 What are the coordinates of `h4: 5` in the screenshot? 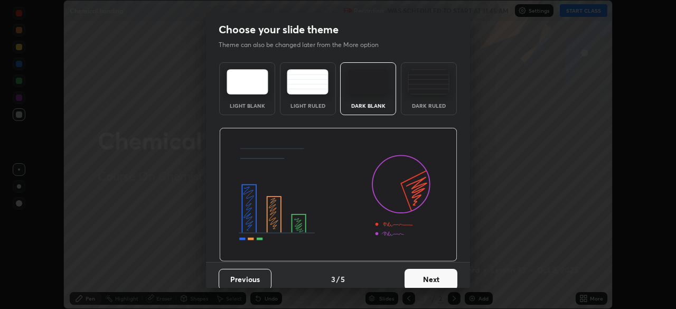 It's located at (343, 279).